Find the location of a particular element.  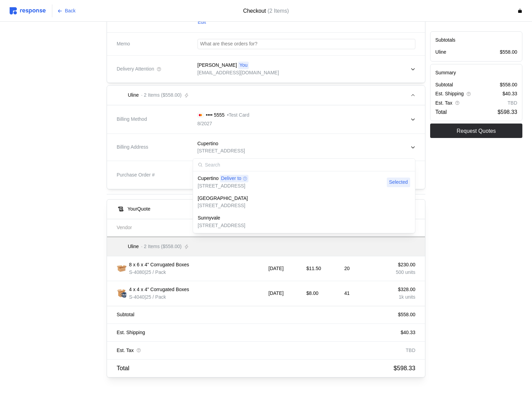

p: $230.00 is located at coordinates (399, 265).